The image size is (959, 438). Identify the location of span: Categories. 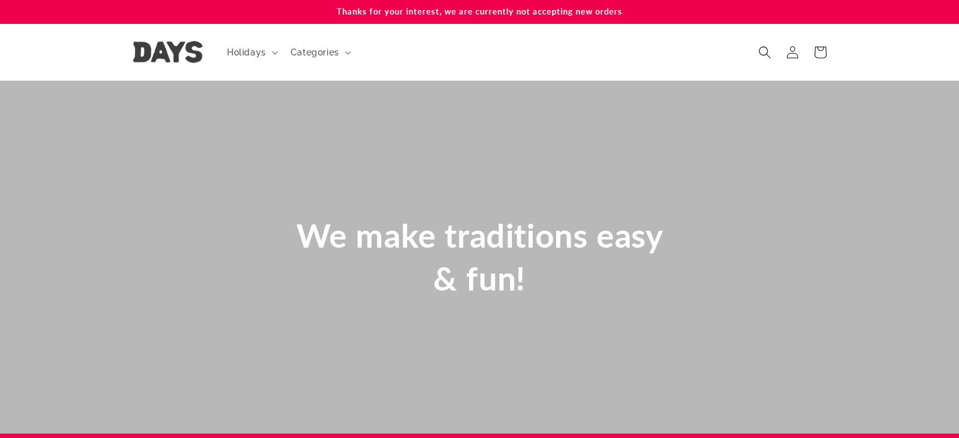
(315, 52).